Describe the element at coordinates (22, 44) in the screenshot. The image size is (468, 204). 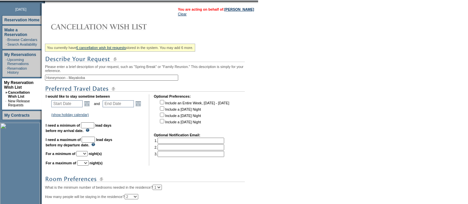
I see `a: Search Availability` at that location.